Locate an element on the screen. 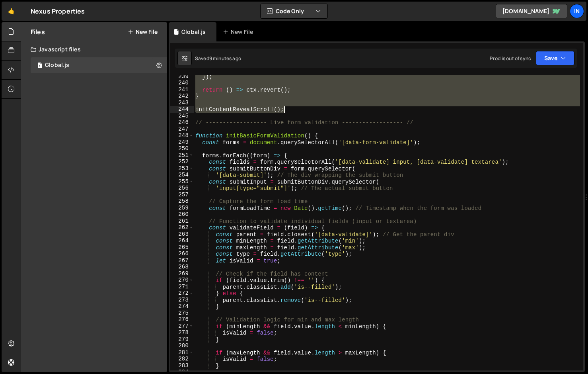 This screenshot has width=588, height=374. div: 246 is located at coordinates (182, 122).